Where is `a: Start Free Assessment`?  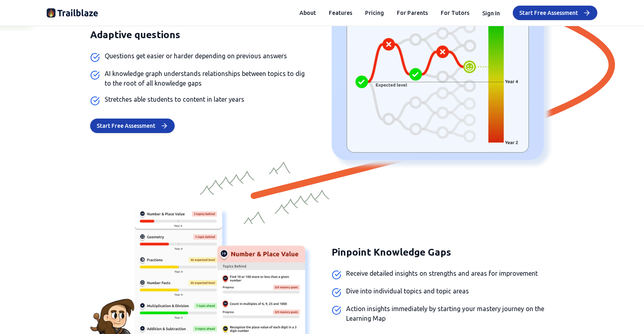 a: Start Free Assessment is located at coordinates (555, 13).